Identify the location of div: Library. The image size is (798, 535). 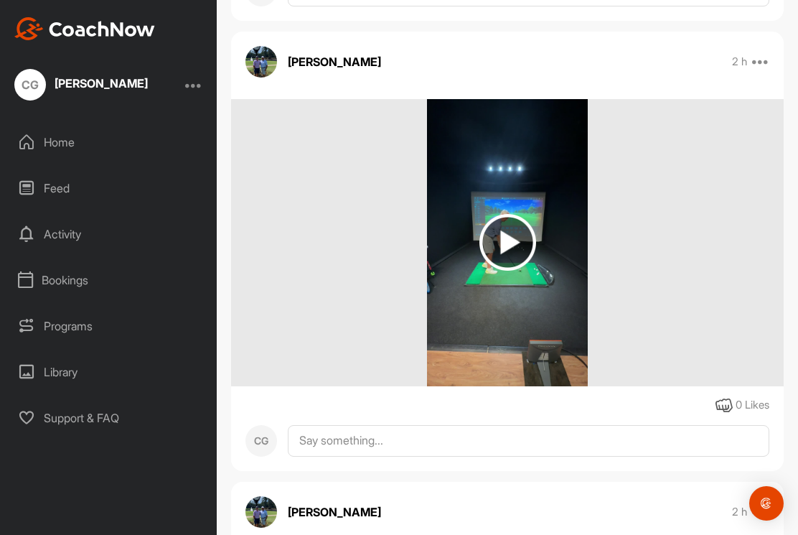
(109, 372).